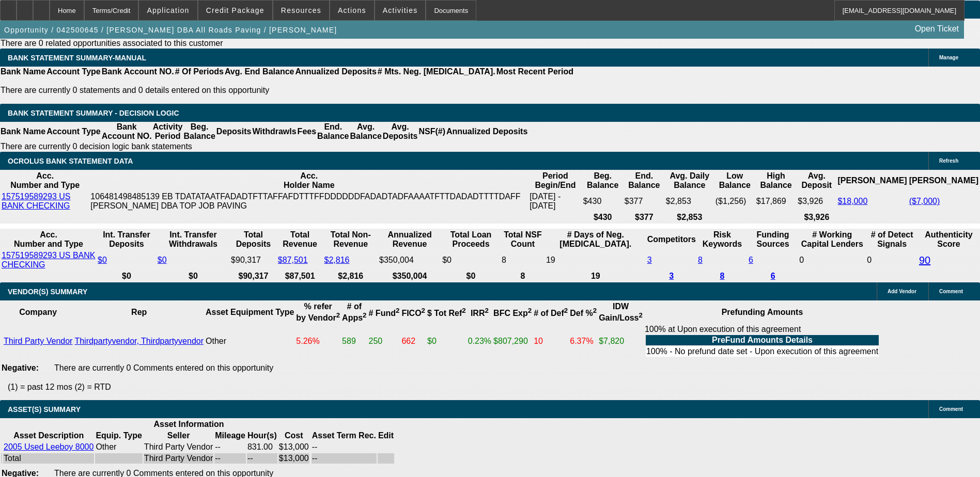 Image resolution: width=980 pixels, height=477 pixels. What do you see at coordinates (723, 240) in the screenshot?
I see `th: Risk Keywords` at bounding box center [723, 240].